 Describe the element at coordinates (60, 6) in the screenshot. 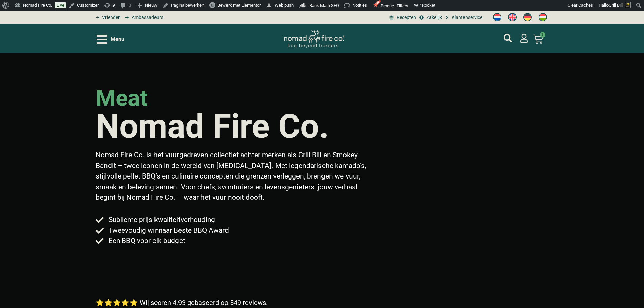

I see `a: Live` at that location.